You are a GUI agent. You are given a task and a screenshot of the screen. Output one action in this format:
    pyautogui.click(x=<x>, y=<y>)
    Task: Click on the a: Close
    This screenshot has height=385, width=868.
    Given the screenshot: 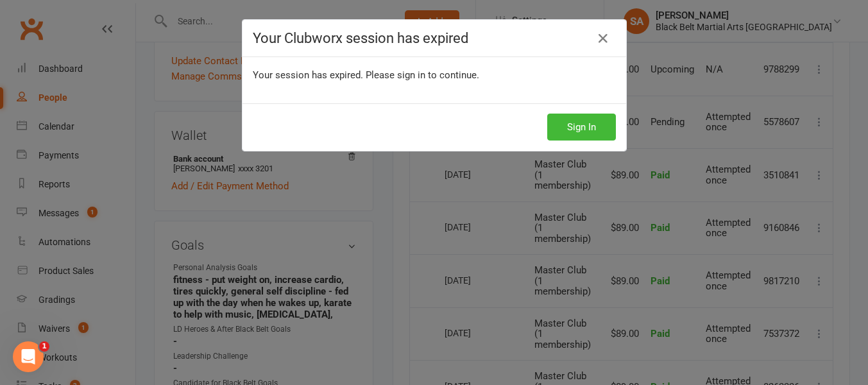 What is the action you would take?
    pyautogui.click(x=603, y=39)
    